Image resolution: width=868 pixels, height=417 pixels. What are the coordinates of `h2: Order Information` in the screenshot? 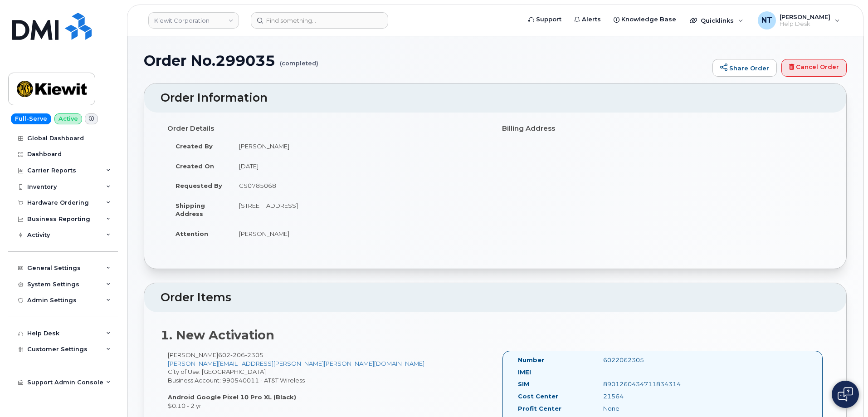 It's located at (495, 98).